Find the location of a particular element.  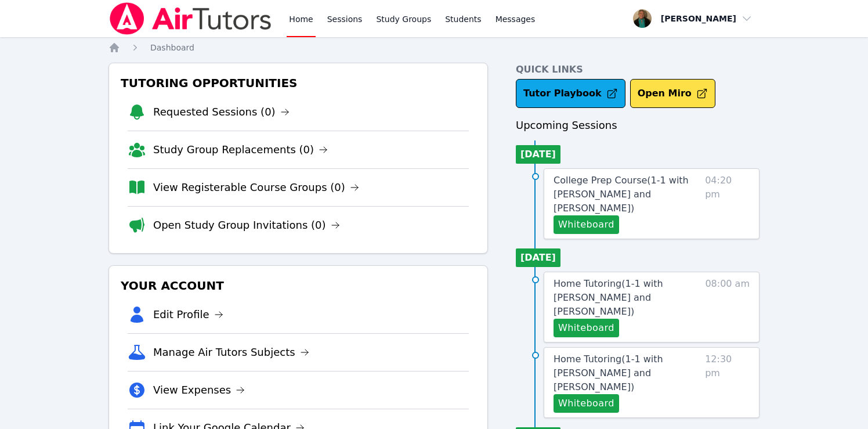

h4: Quick Links is located at coordinates (637, 69).